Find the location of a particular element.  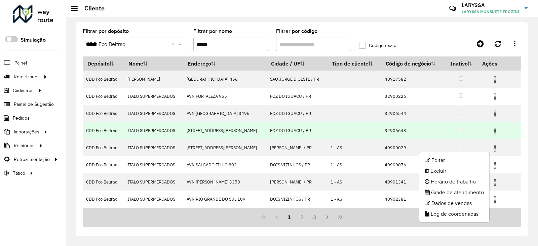

th: Endereço is located at coordinates (225, 64).